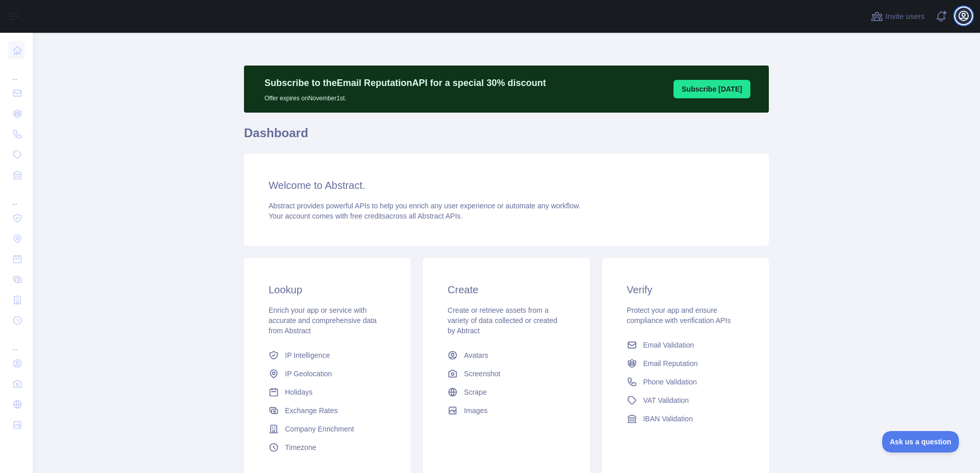 The height and width of the screenshot is (473, 980). What do you see at coordinates (506, 392) in the screenshot?
I see `a: Scrape` at bounding box center [506, 392].